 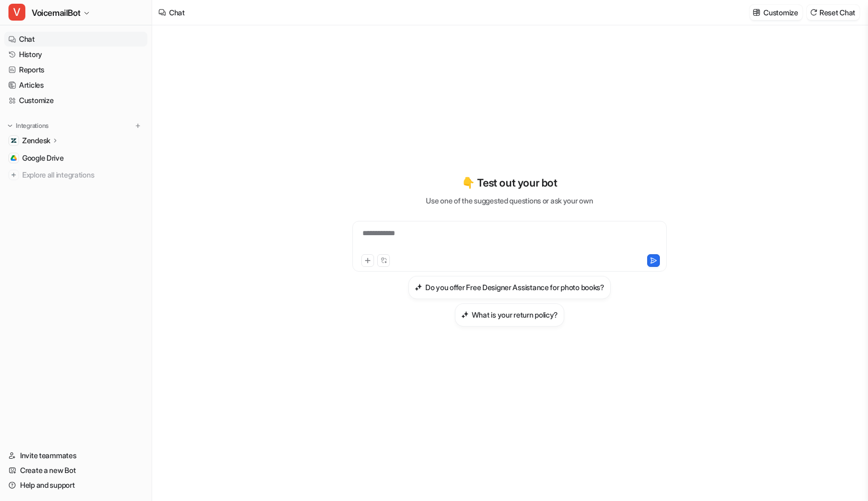 I want to click on span: Google Drive, so click(x=43, y=158).